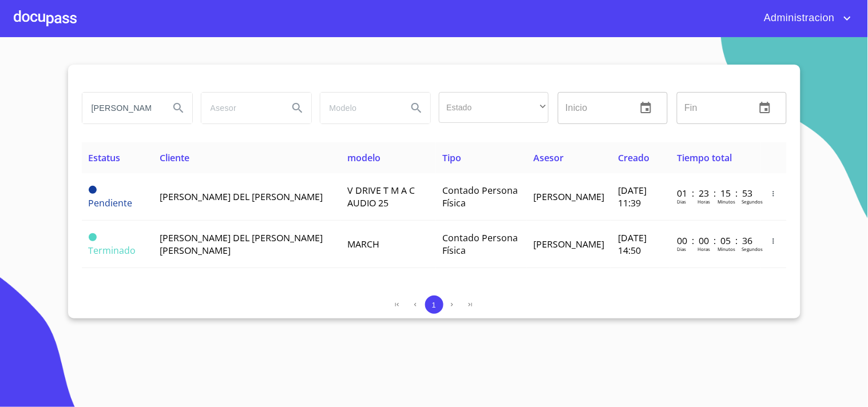 The image size is (868, 407). Describe the element at coordinates (105, 158) in the screenshot. I see `span: Estatus` at that location.